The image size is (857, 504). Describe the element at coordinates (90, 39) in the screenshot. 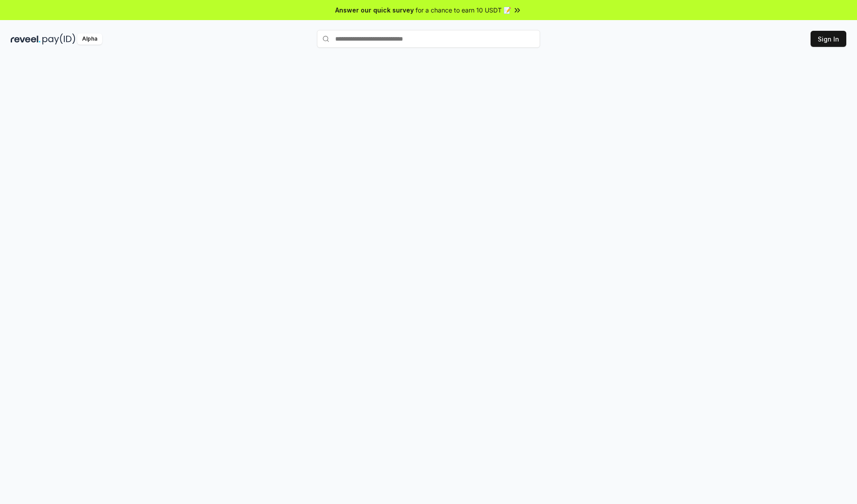

I see `div: Alpha` at that location.